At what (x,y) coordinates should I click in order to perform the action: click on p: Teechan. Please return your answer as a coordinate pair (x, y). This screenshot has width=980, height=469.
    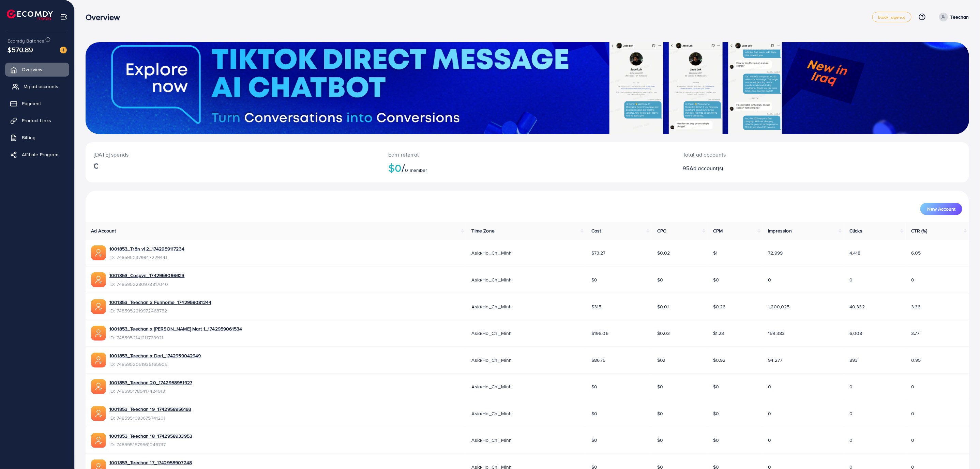
    Looking at the image, I should click on (960, 17).